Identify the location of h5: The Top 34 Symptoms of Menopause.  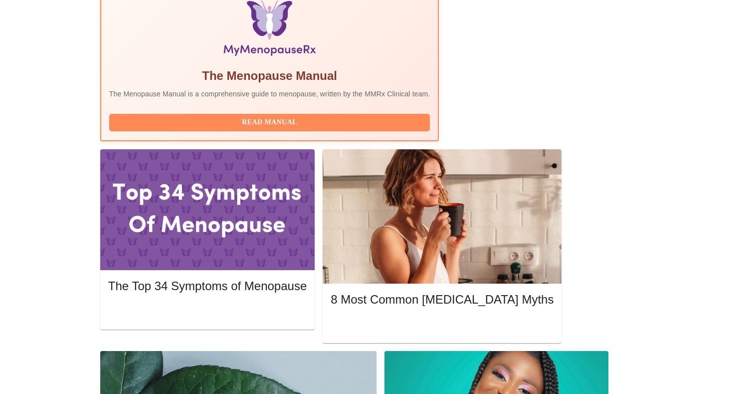
(208, 286).